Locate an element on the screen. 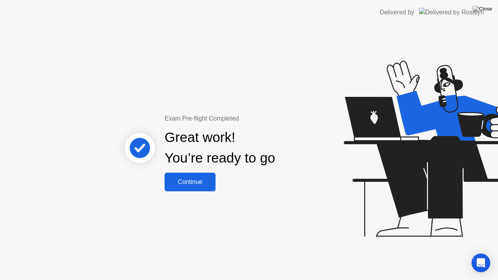 Image resolution: width=498 pixels, height=280 pixels. img: Close is located at coordinates (482, 9).